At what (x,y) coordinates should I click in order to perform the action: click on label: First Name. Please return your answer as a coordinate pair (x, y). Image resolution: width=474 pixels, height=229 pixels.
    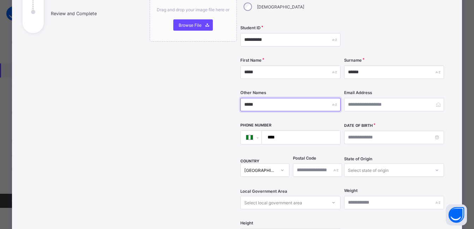
    Looking at the image, I should click on (251, 60).